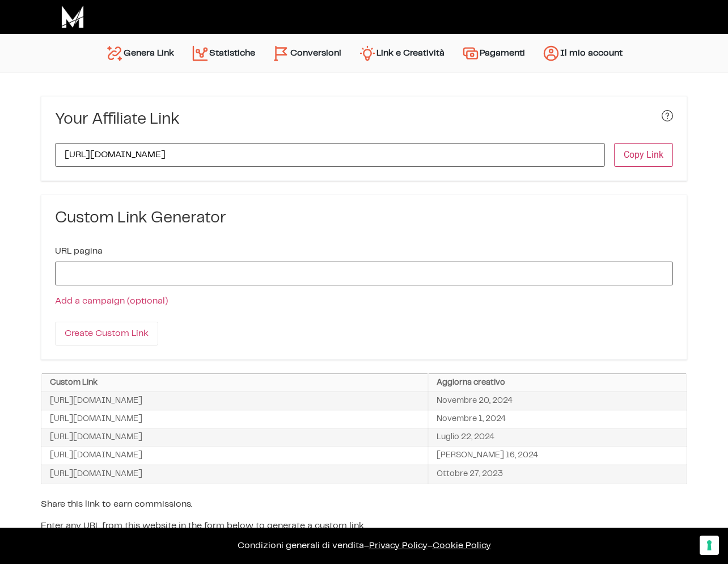  What do you see at coordinates (557, 400) in the screenshot?
I see `td: Novembre 20, 2024` at bounding box center [557, 400].